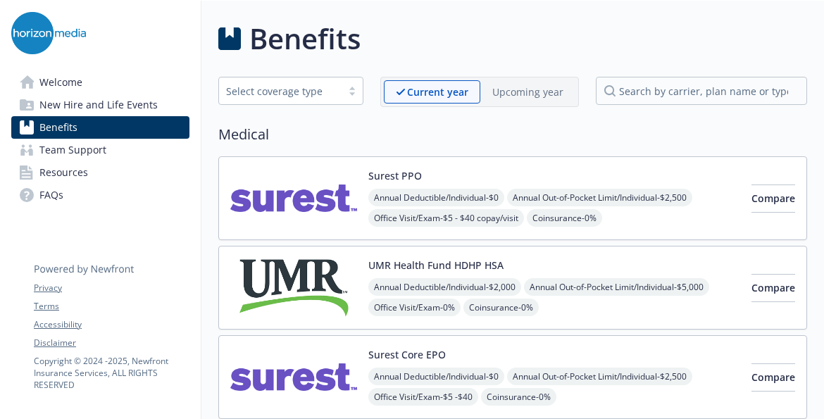 Image resolution: width=824 pixels, height=419 pixels. I want to click on span: Office Visit/Exam - $5 -$40, so click(424, 397).